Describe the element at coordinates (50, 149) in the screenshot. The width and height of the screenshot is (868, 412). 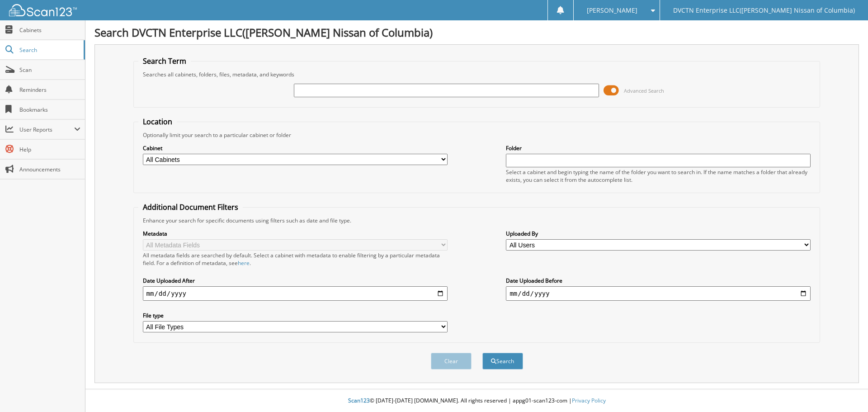
I see `span: Help` at that location.